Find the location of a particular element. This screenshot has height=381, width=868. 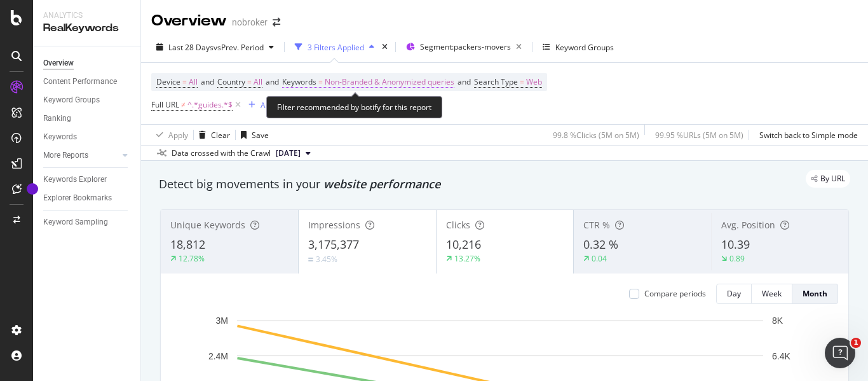

a: Content Performance is located at coordinates (87, 81).